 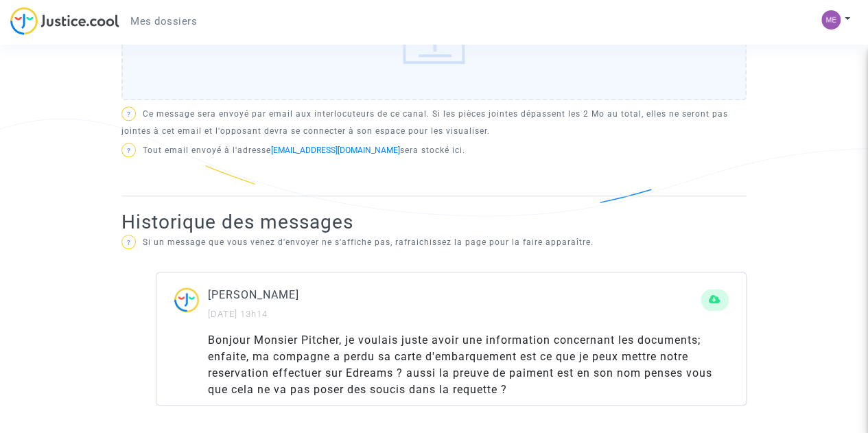 I want to click on span: Mes dossiers, so click(x=163, y=21).